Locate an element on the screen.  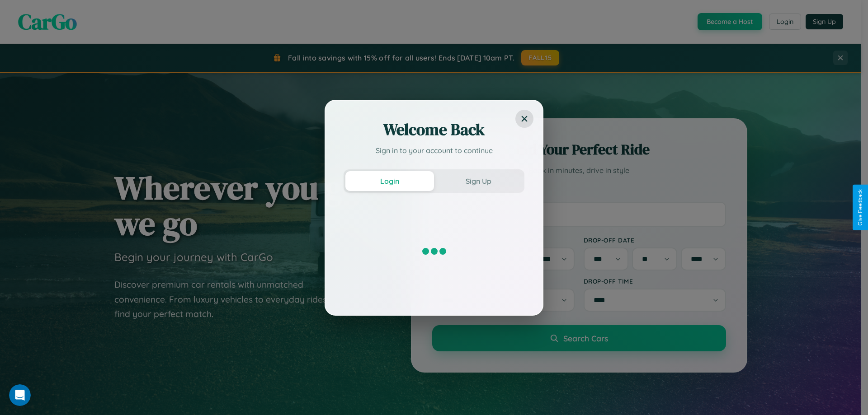
h2: Welcome Back is located at coordinates (434, 130).